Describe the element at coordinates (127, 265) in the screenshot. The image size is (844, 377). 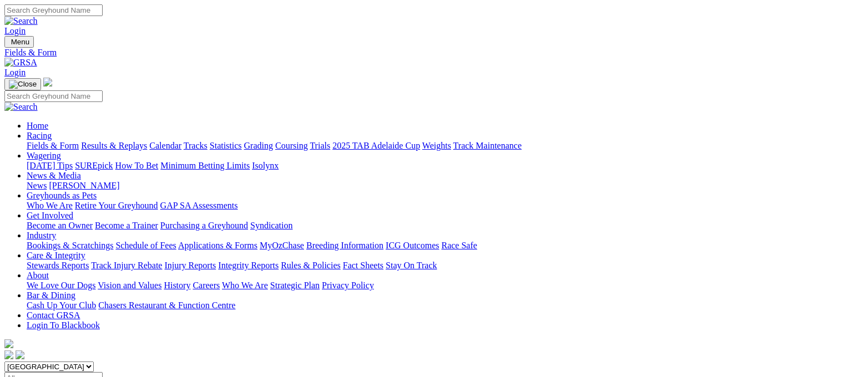
I see `a: Track Injury Rebate` at that location.